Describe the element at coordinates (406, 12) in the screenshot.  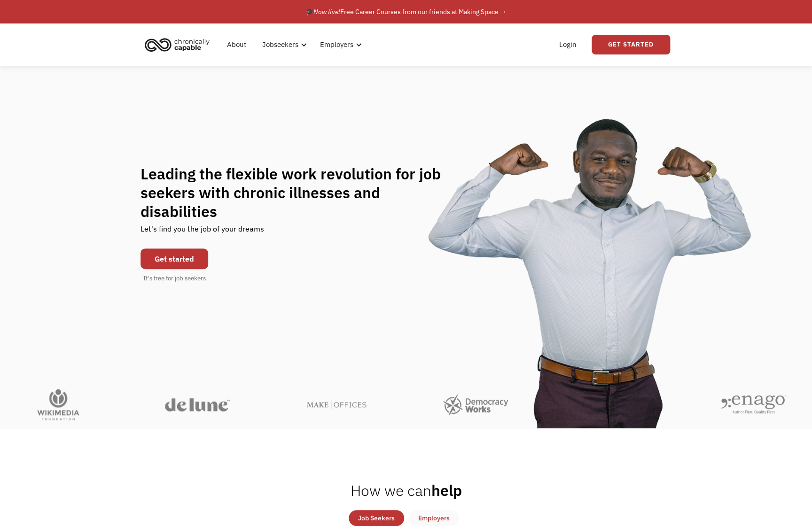
I see `div: 🎓 Free Career Courses from our friends at Making Space →` at that location.